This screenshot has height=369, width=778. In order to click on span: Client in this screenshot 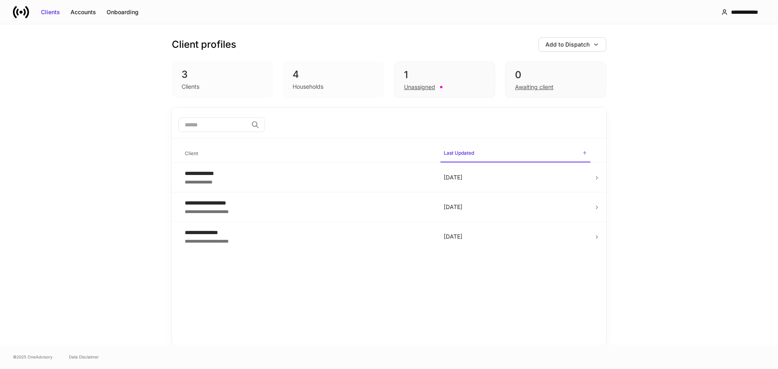, I will do `click(308, 154)`.